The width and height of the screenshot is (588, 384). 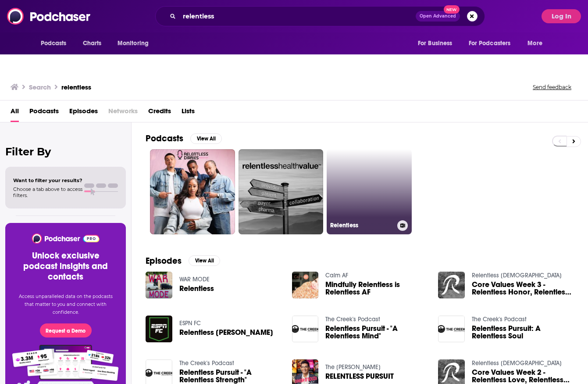 What do you see at coordinates (65, 152) in the screenshot?
I see `h2: Filter By` at bounding box center [65, 152].